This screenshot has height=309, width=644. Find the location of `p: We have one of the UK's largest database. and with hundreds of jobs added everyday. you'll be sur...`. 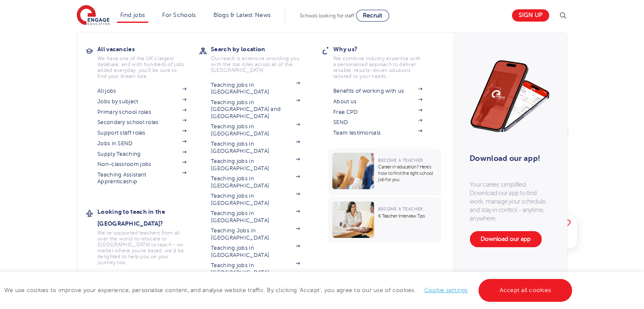

p: We have one of the UK's largest database. and with hundreds of jobs added everyday. you'll be sur... is located at coordinates (142, 67).